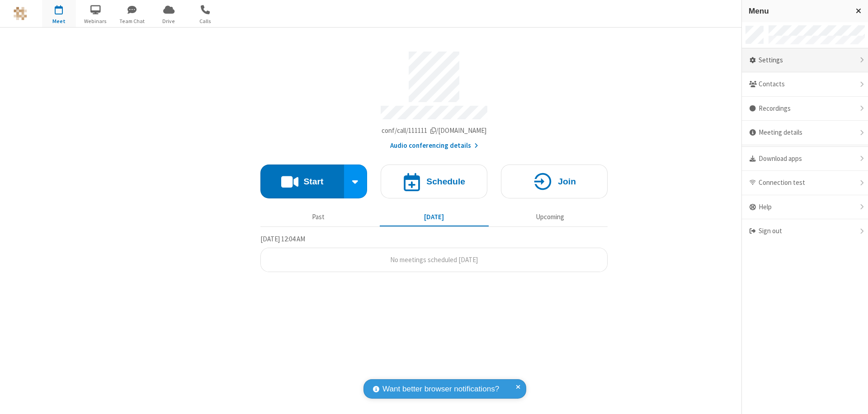 The width and height of the screenshot is (868, 414). Describe the element at coordinates (434, 130) in the screenshot. I see `span: Copy my meeting room link` at that location.